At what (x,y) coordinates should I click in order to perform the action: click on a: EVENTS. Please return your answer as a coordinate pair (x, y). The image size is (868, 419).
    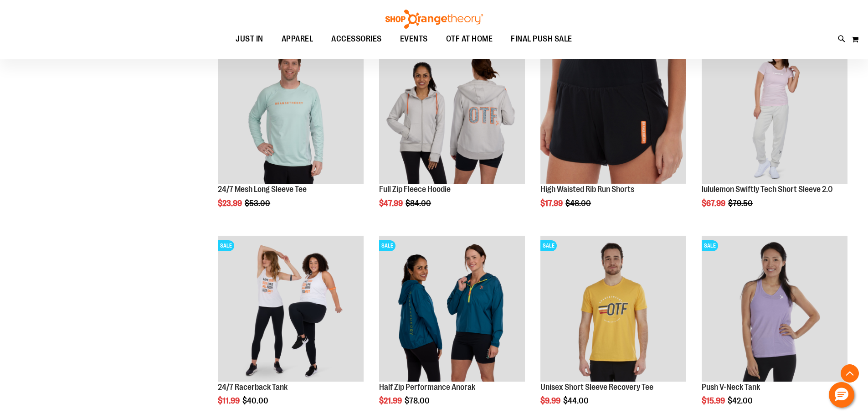
    Looking at the image, I should click on (414, 39).